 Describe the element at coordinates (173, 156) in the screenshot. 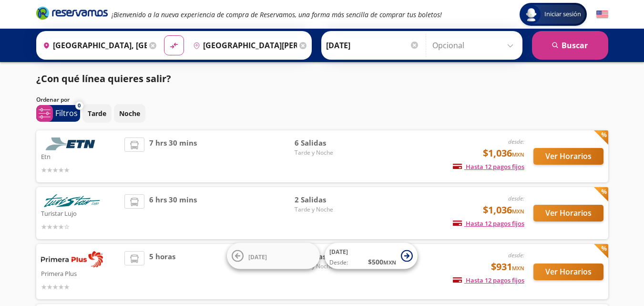

I see `span: 7 hrs 30 mins` at that location.